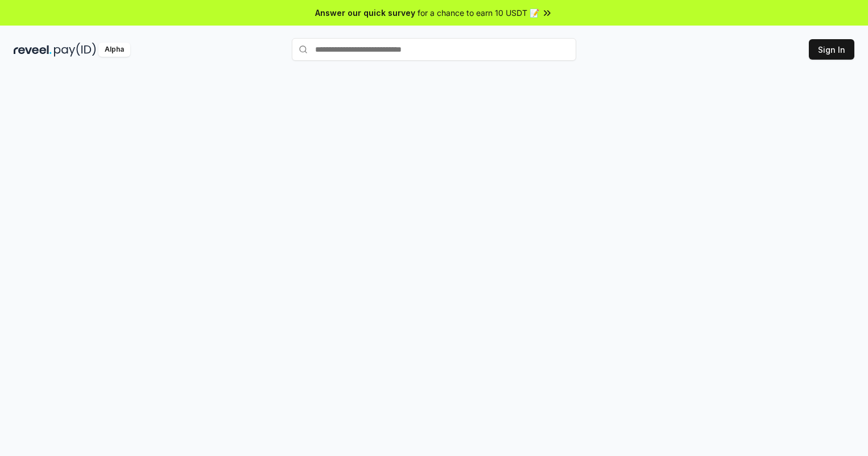 This screenshot has width=868, height=456. What do you see at coordinates (33, 49) in the screenshot?
I see `img: reveel_dark` at bounding box center [33, 49].